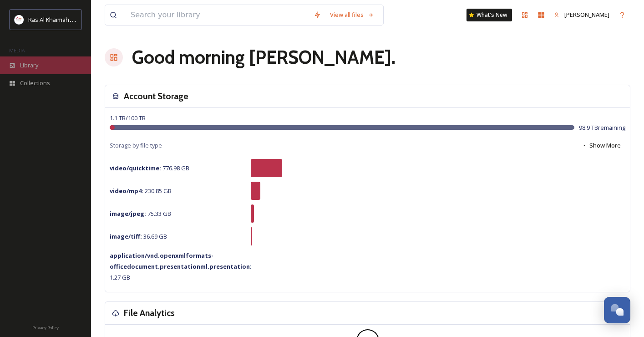 This screenshot has width=644, height=337. I want to click on div: What's New, so click(490, 15).